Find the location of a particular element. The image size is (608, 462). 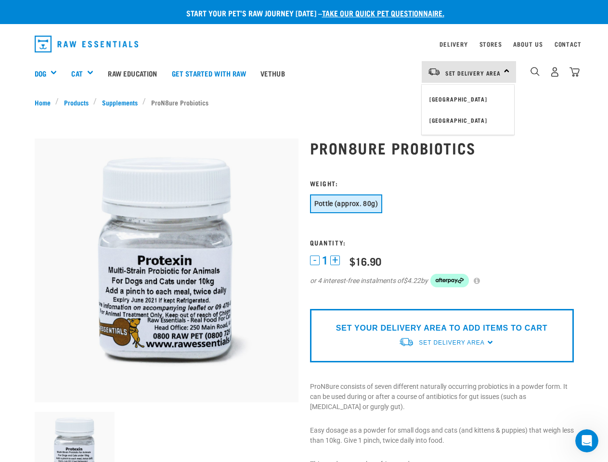

img: home-icon-1@2x.png is located at coordinates (535, 71).